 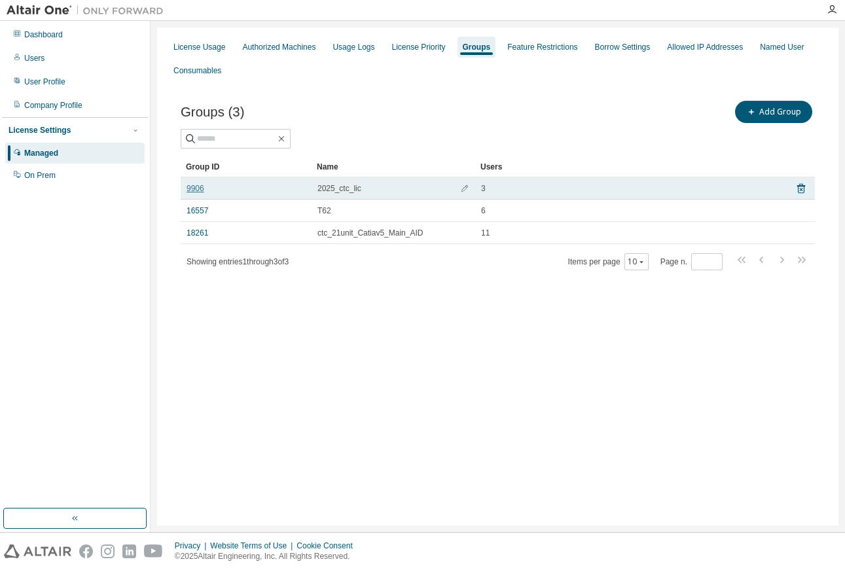 What do you see at coordinates (246, 167) in the screenshot?
I see `div: Group ID` at bounding box center [246, 167].